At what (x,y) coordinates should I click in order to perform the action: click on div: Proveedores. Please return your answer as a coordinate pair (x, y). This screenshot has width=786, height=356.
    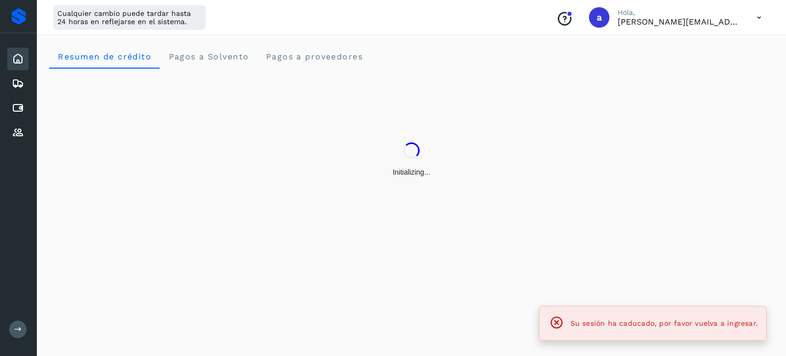
    Looking at the image, I should click on (18, 133).